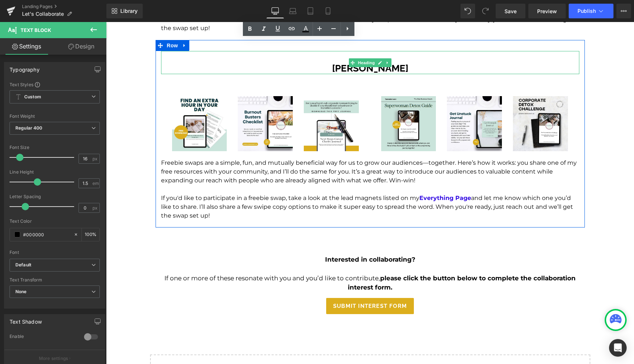  What do you see at coordinates (510, 11) in the screenshot?
I see `span: Save` at bounding box center [510, 11].